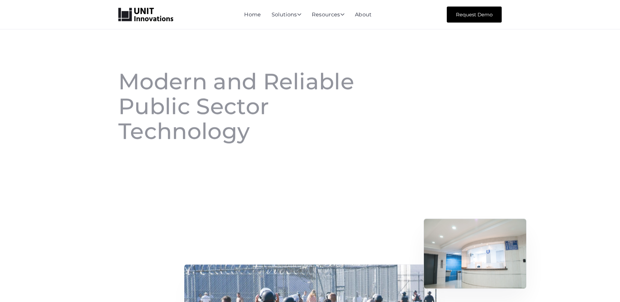  What do you see at coordinates (286, 15) in the screenshot?
I see `div: Solutions` at bounding box center [286, 15].